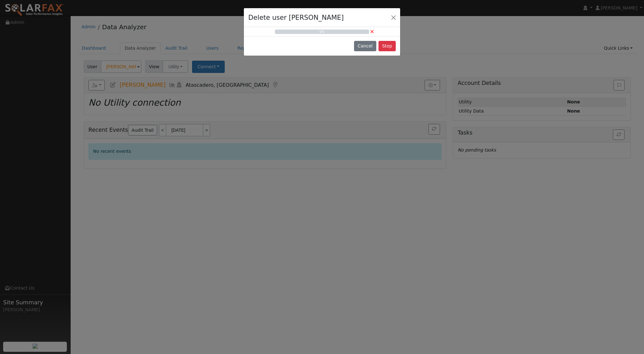  I want to click on button: Close, so click(393, 18).